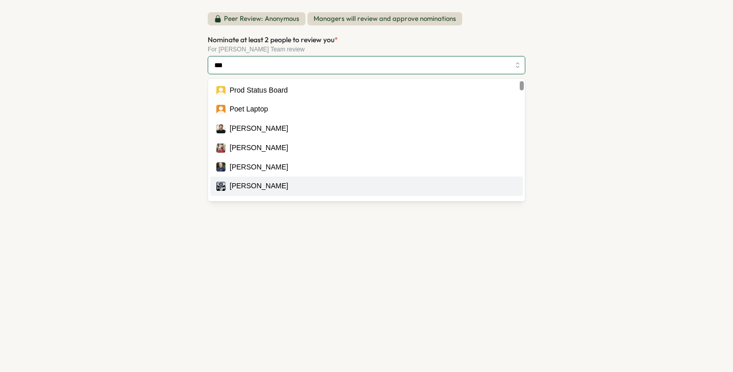  I want to click on div: Poet Laptop, so click(249, 109).